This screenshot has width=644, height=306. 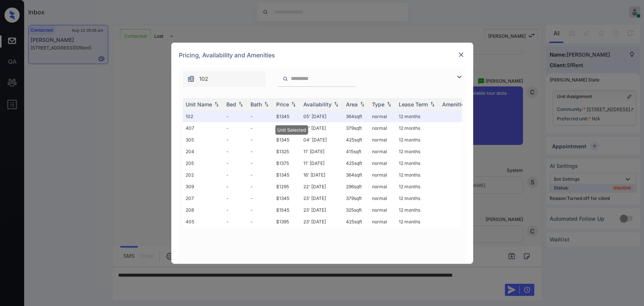 What do you see at coordinates (317, 104) in the screenshot?
I see `div: Availability` at bounding box center [317, 104].